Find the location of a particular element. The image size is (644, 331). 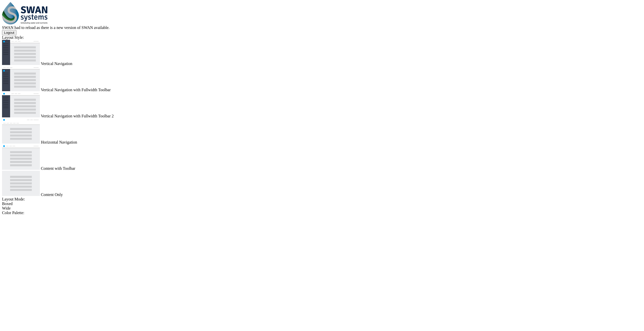

div: Layout Style: is located at coordinates (322, 38).